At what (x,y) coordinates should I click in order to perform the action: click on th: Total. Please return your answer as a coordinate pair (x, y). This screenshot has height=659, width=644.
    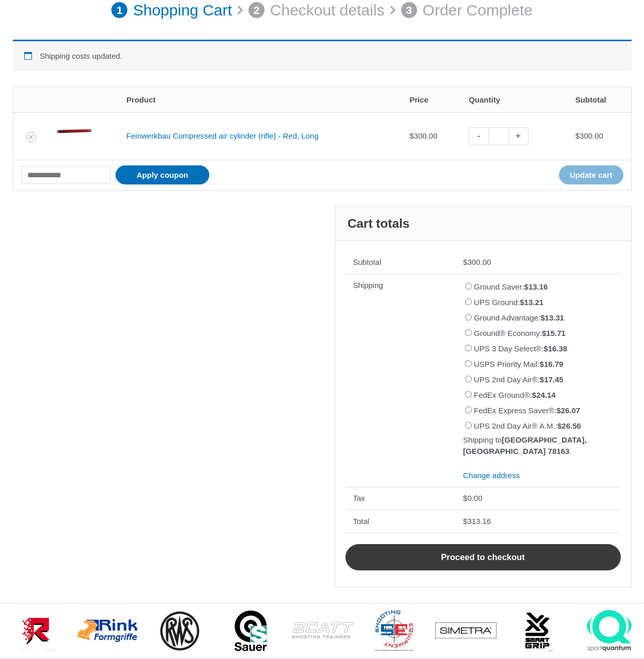
    Looking at the image, I should click on (400, 521).